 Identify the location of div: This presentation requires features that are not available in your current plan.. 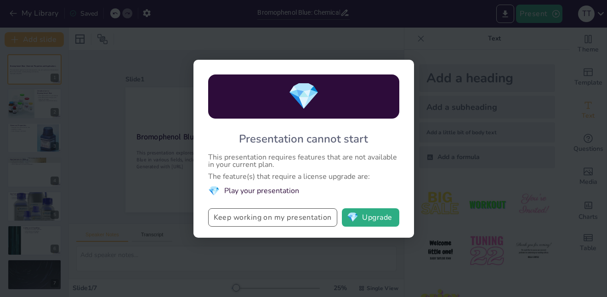
(304, 161).